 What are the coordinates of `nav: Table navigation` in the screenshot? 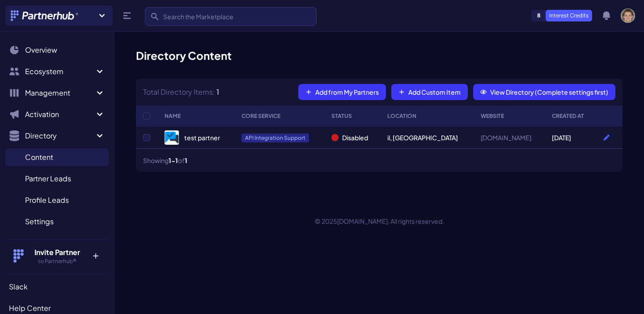 It's located at (379, 160).